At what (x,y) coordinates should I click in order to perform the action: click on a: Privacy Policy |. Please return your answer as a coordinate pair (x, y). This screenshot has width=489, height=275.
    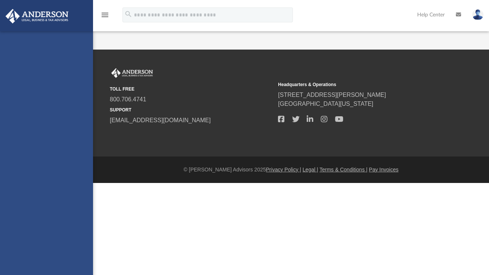
    Looking at the image, I should click on (284, 169).